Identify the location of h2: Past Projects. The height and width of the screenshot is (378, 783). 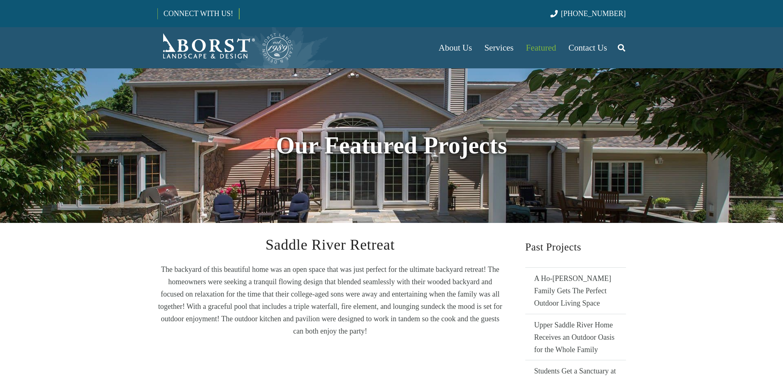
(576, 247).